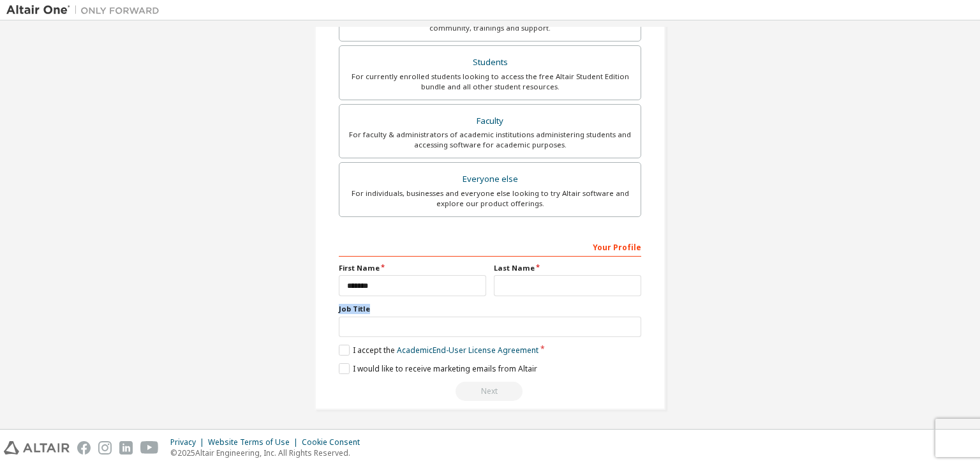  I want to click on div: Read and acccept EULA to continue, so click(490, 391).